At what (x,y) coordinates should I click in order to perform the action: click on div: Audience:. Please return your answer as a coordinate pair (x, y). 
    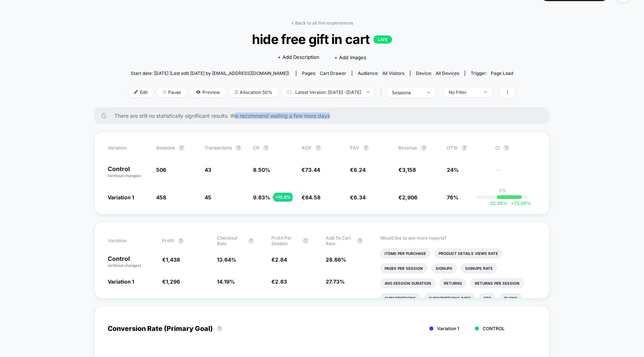
    Looking at the image, I should click on (381, 73).